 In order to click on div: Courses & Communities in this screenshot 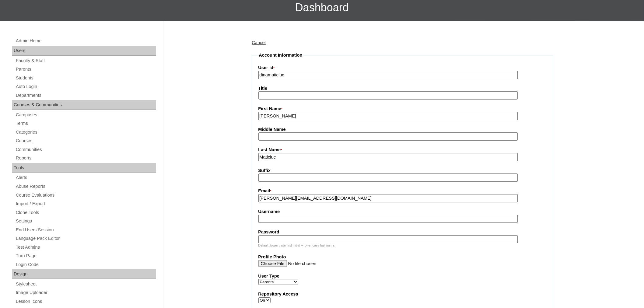, I will do `click(84, 105)`.